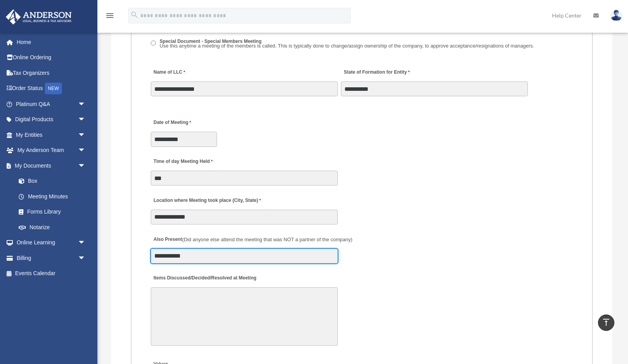  What do you see at coordinates (51, 258) in the screenshot?
I see `a: Billingarrow_drop_down` at bounding box center [51, 258].